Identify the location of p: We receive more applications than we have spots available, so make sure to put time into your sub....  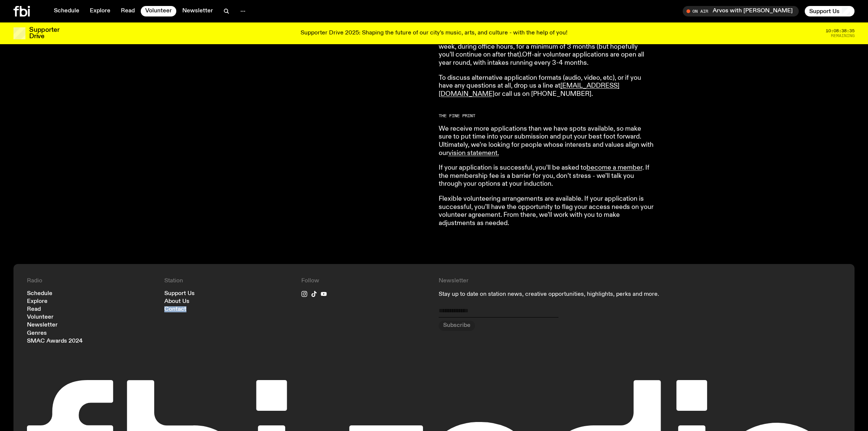
(547, 141).